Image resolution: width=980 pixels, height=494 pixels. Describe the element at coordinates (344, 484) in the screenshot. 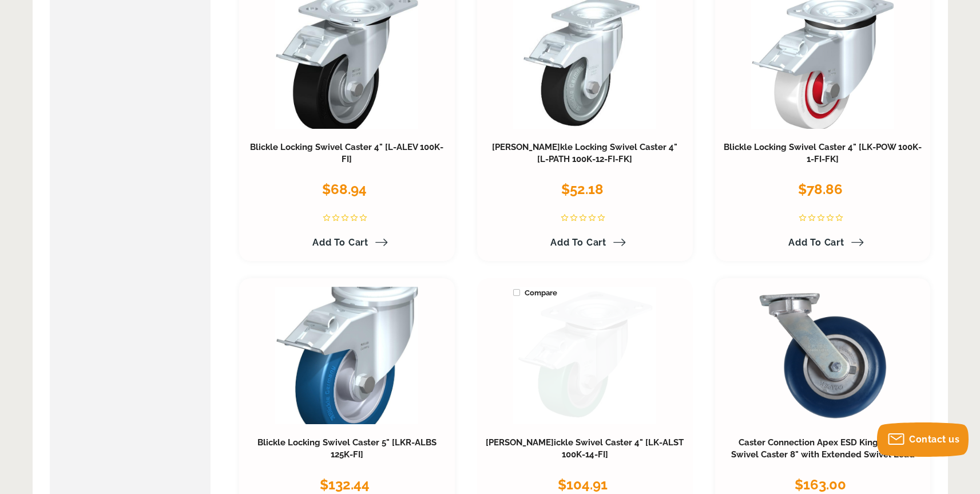

I see `span: $132.44` at that location.